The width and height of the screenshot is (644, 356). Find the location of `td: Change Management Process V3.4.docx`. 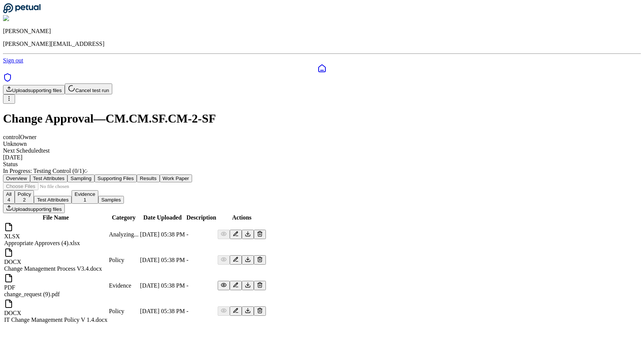

td: Change Management Process V3.4.docx is located at coordinates (56, 260).